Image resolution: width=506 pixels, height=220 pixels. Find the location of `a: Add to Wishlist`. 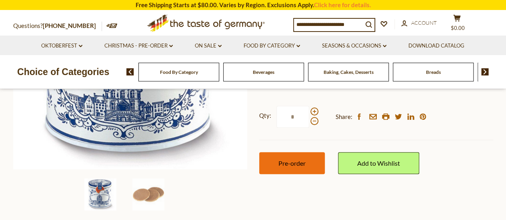

a: Add to Wishlist is located at coordinates (378, 163).